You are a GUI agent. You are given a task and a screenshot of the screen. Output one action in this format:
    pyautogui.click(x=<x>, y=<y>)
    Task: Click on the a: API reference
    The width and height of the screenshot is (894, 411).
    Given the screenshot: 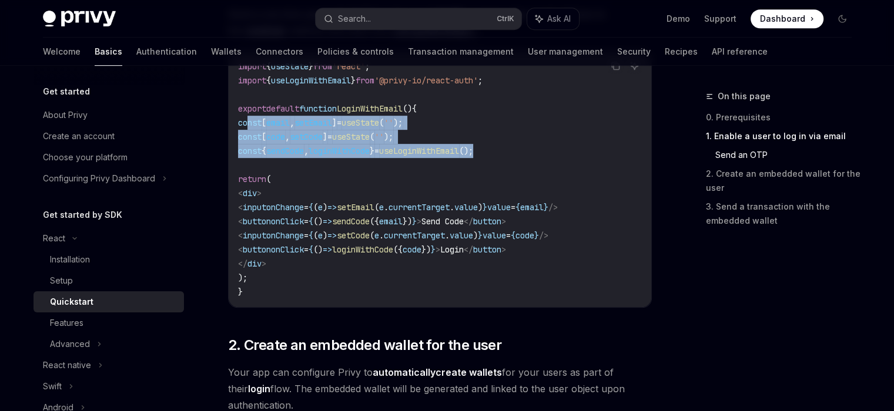 What is the action you would take?
    pyautogui.click(x=739, y=52)
    